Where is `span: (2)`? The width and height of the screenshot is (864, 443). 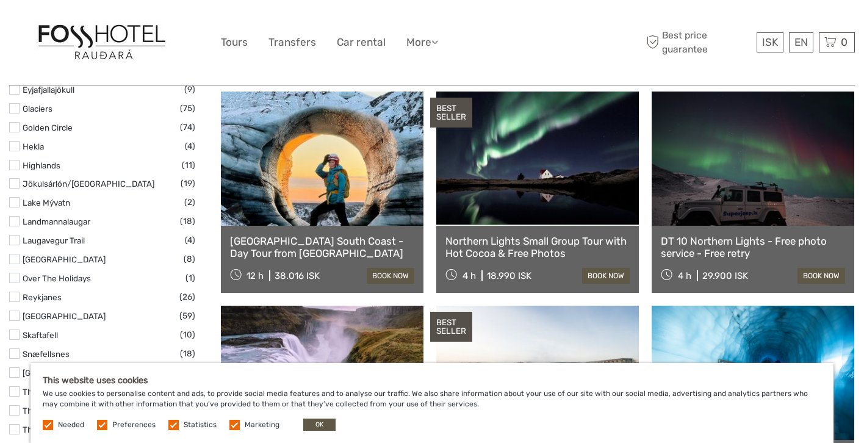
span: (2) is located at coordinates (190, 202).